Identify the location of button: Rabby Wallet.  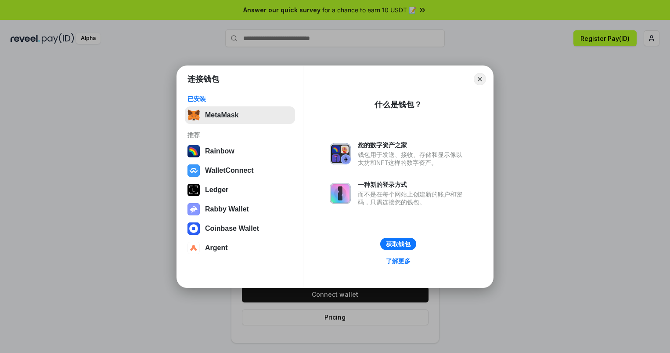
(240, 209).